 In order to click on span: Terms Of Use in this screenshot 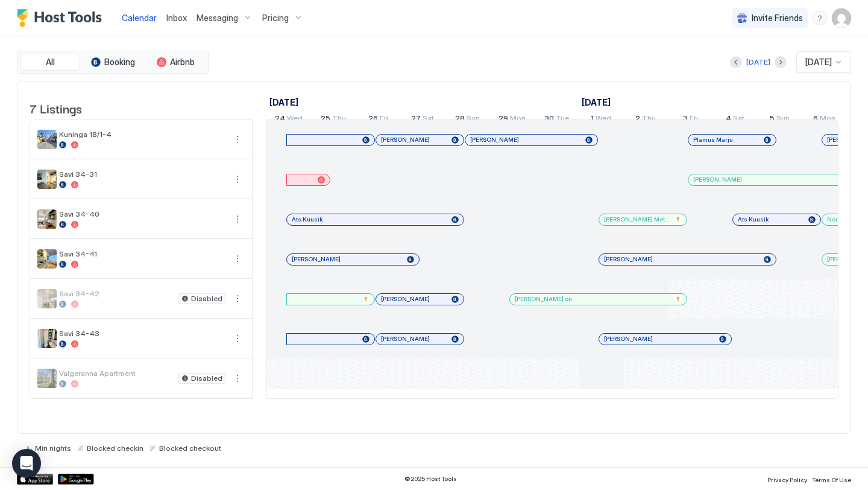, I will do `click(832, 480)`.